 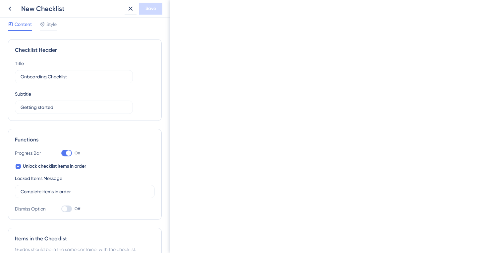 What do you see at coordinates (151, 9) in the screenshot?
I see `button: Save` at bounding box center [151, 9].